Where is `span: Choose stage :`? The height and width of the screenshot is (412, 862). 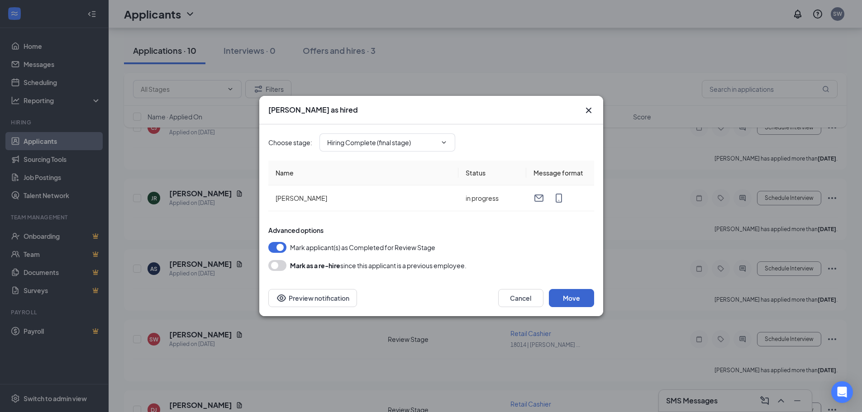
span: Choose stage : is located at coordinates (290, 143).